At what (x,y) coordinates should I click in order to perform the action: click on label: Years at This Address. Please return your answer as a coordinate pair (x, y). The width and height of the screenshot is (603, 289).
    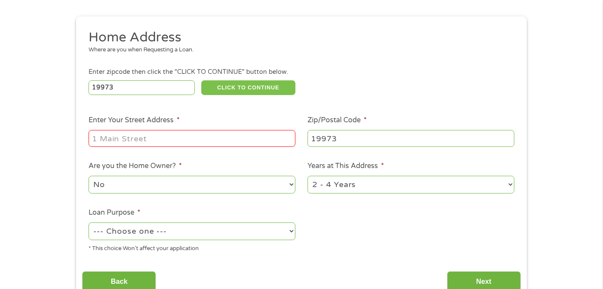
    Looking at the image, I should click on (346, 166).